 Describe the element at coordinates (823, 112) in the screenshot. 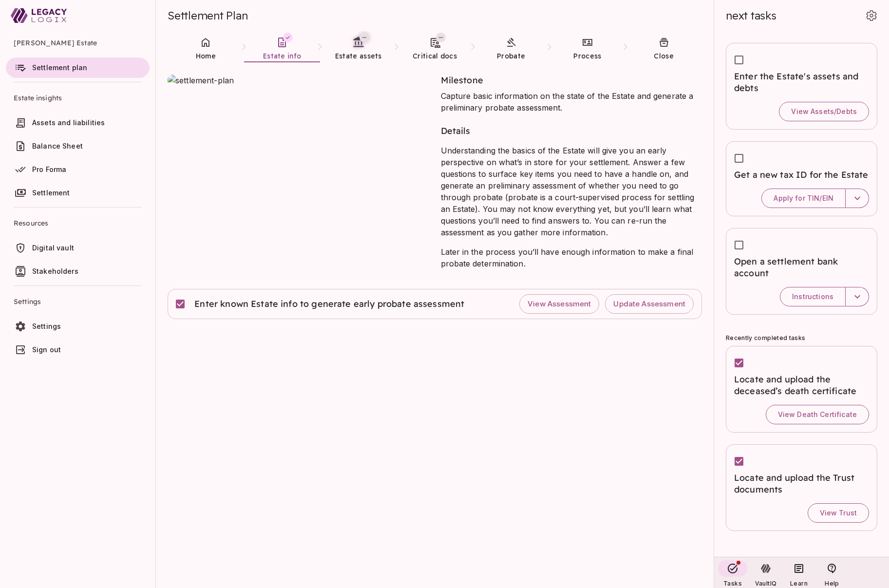

I see `button: View Assets/Debts` at that location.